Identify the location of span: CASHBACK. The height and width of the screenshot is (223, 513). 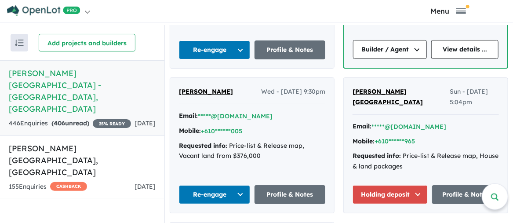
(69, 186).